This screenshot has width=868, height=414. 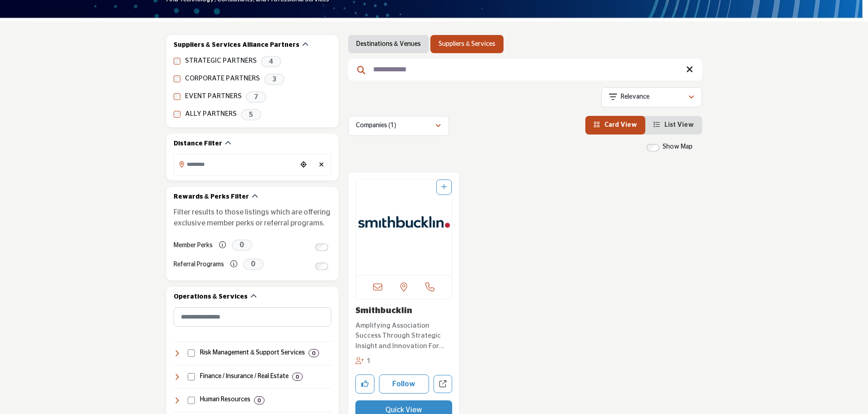 I want to click on span: 1, so click(x=369, y=361).